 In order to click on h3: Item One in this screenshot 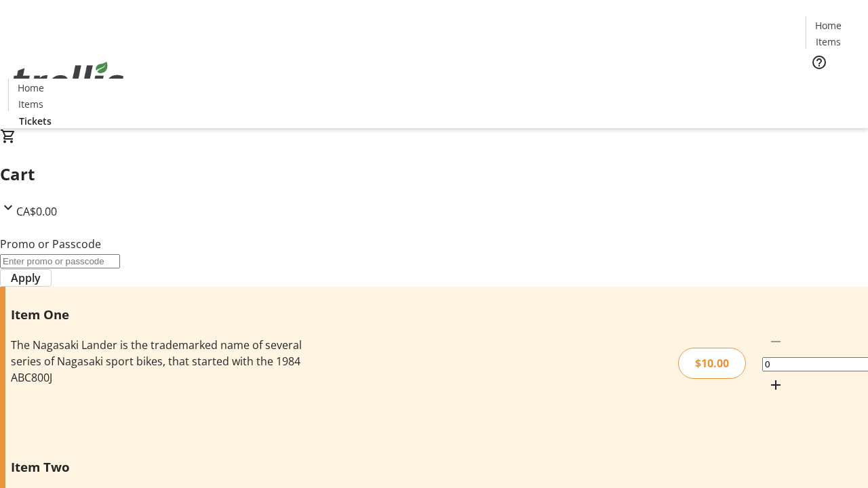, I will do `click(159, 315)`.